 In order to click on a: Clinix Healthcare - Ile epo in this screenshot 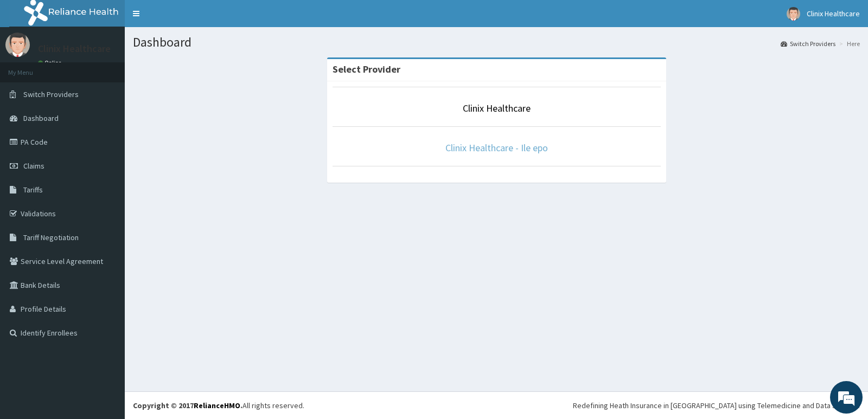, I will do `click(496, 148)`.